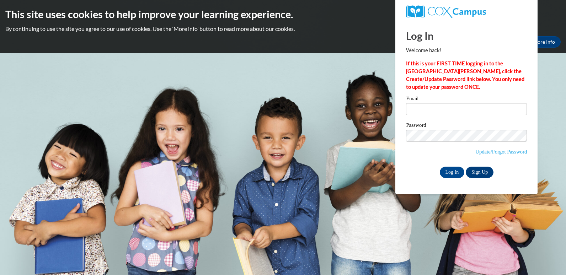 The width and height of the screenshot is (566, 275). I want to click on input: Log In, so click(452, 172).